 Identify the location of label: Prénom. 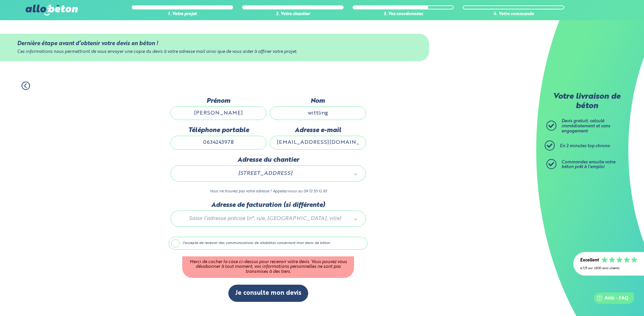
(218, 101).